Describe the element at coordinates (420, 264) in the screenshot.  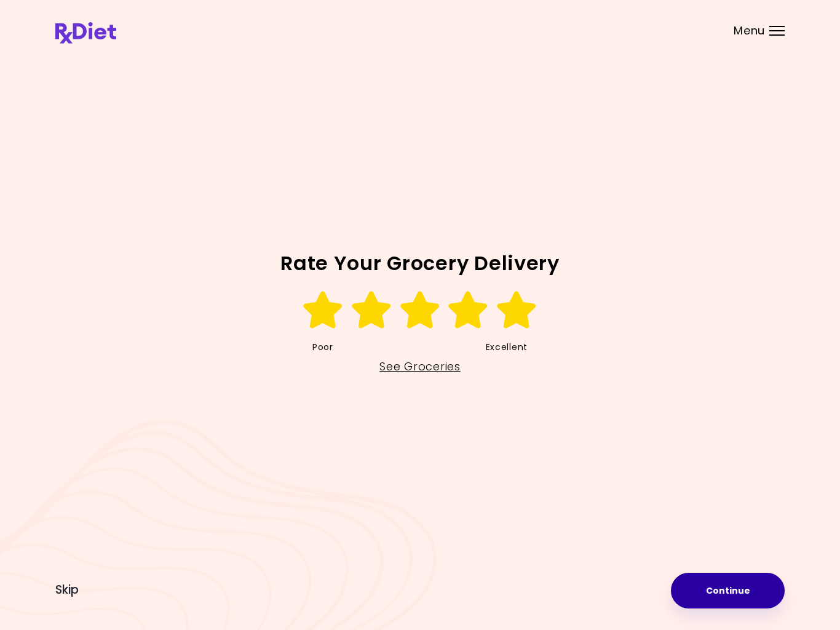
I see `h2: Rate Your Grocery Delivery` at that location.